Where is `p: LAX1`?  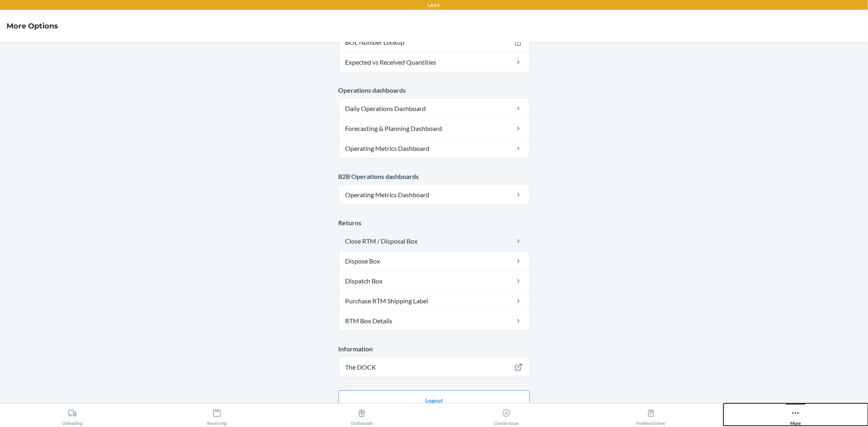 p: LAX1 is located at coordinates (434, 5).